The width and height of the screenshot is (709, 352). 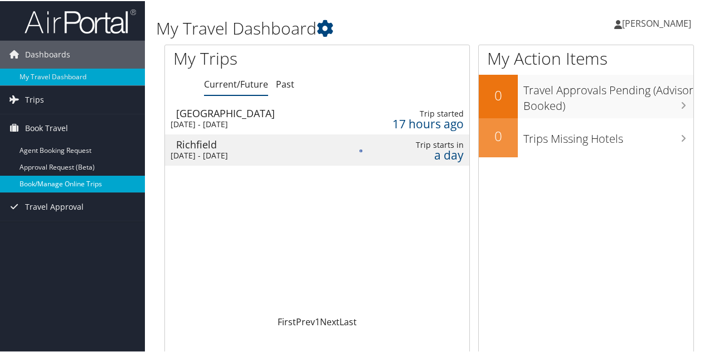 I want to click on div: Trip starts in, so click(x=418, y=144).